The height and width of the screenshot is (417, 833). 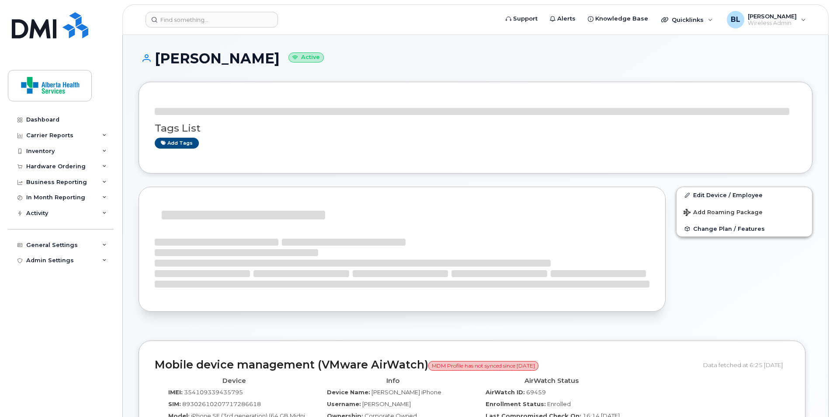 I want to click on span: Add Roaming Package, so click(x=723, y=213).